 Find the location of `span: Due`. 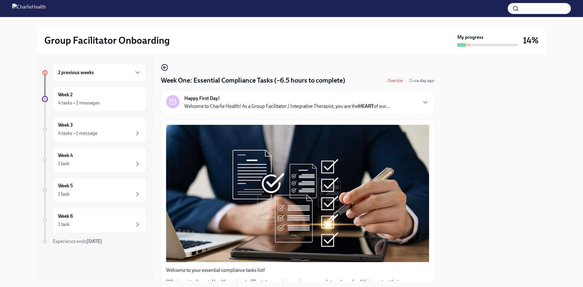

span: Due is located at coordinates (422, 81).